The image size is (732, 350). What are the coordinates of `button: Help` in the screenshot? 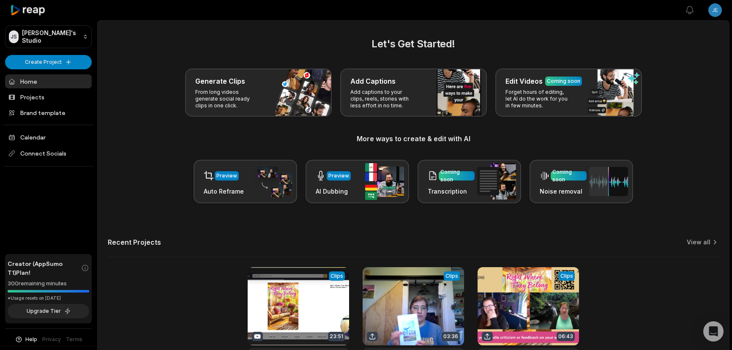 It's located at (26, 340).